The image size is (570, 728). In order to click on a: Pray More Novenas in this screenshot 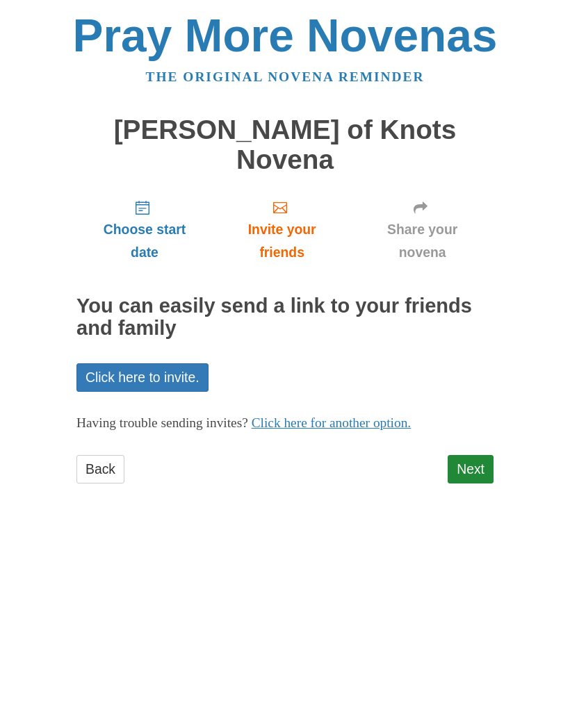, I will do `click(285, 35)`.